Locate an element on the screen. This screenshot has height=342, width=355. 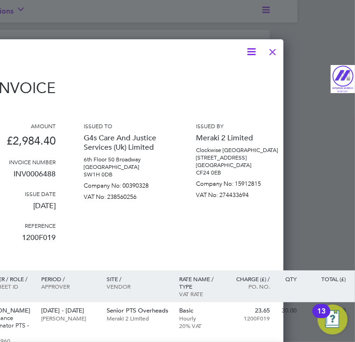
p: Company No: 00390328 is located at coordinates (126, 184).